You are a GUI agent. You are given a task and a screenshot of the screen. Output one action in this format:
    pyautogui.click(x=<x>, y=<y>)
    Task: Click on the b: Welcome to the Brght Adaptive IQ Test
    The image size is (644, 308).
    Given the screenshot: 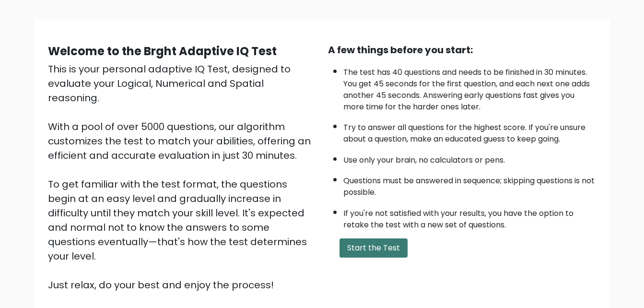 What is the action you would take?
    pyautogui.click(x=162, y=51)
    